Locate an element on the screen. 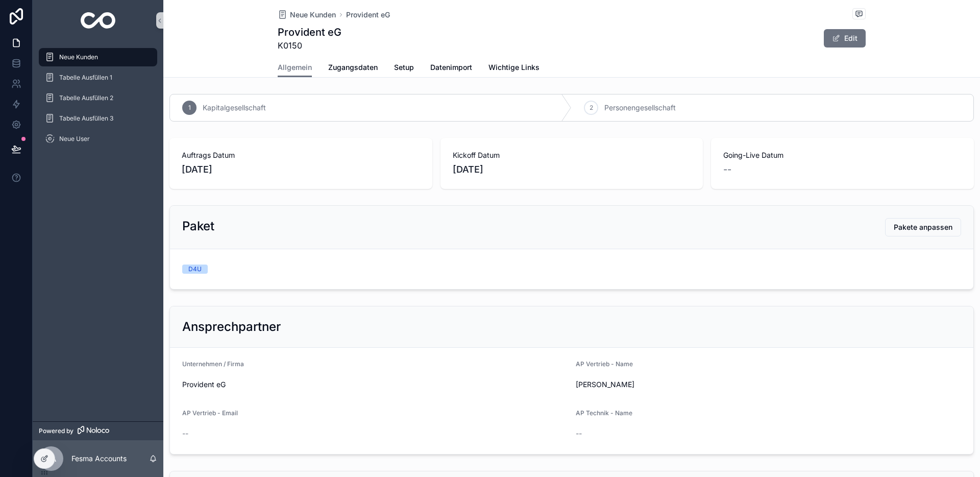  span: Auftrags Datum is located at coordinates (301, 155).